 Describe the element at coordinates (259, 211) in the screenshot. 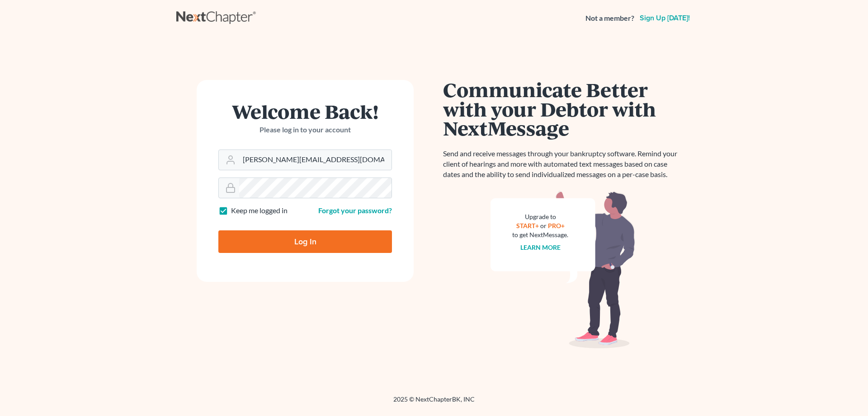

I see `label: Keep me logged in` at that location.